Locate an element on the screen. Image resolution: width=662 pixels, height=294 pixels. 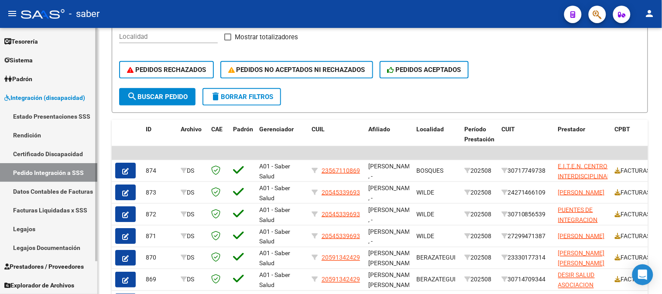
div: Open Intercom Messenger is located at coordinates (643, 275).